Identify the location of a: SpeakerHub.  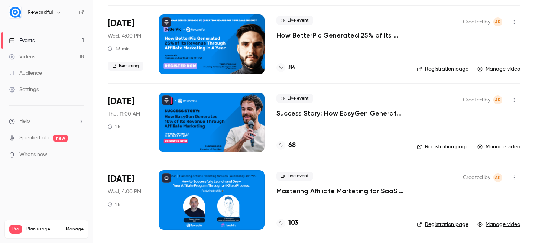
(34, 138).